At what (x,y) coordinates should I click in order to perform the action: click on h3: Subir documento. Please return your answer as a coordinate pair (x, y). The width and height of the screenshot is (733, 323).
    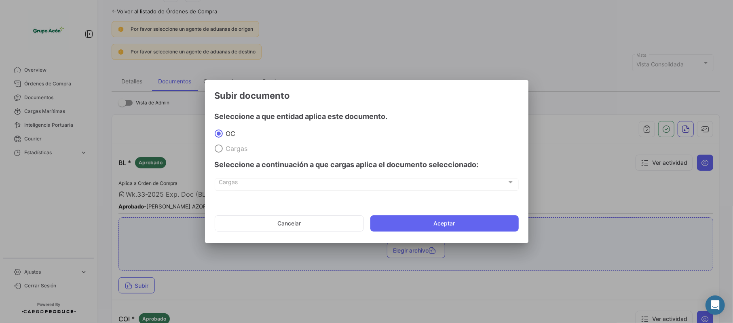
    Looking at the image, I should click on (367, 95).